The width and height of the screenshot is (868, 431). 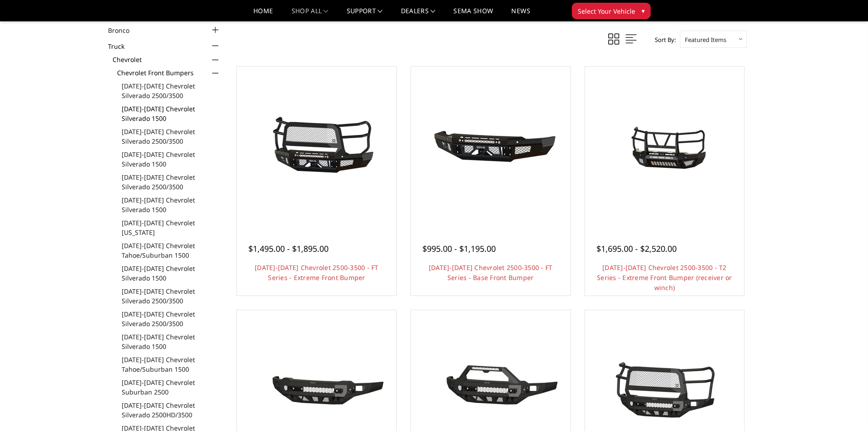 I want to click on span: Select Your Vehicle, so click(x=607, y=11).